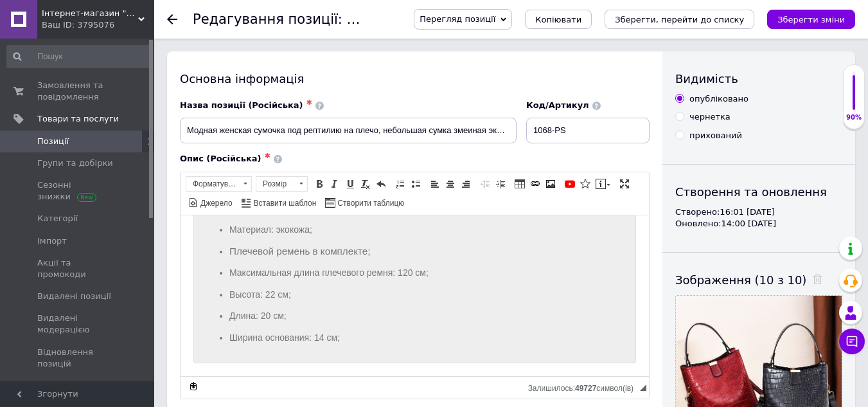  Describe the element at coordinates (853, 117) in the screenshot. I see `div: 90%` at that location.